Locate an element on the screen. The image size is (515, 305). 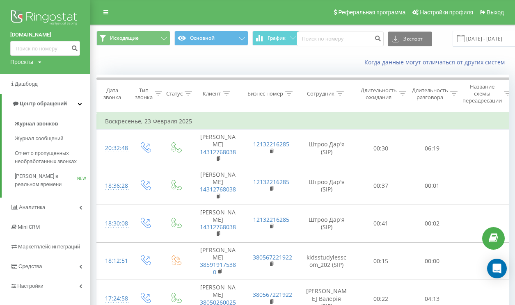
span: Средства is located at coordinates (30, 266).